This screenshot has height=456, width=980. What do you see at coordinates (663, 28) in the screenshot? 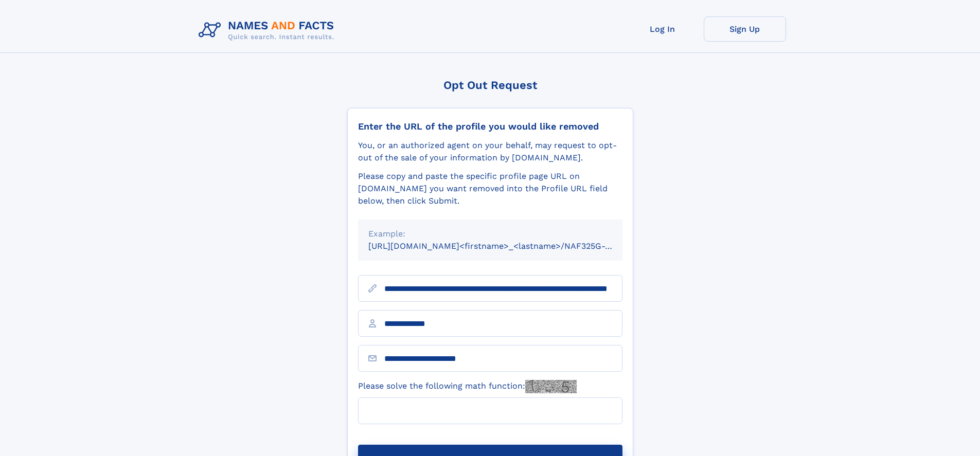
I see `a: Log In` at bounding box center [663, 28].